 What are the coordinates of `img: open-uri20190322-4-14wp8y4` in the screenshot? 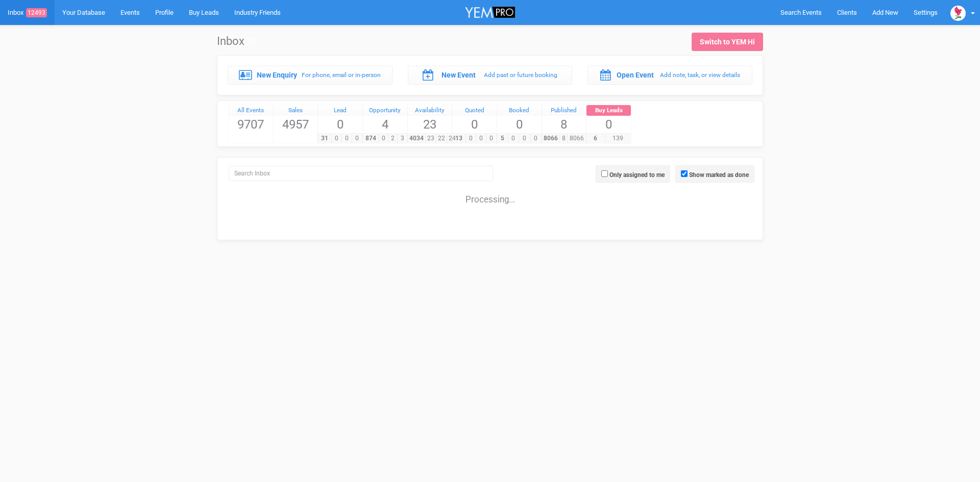 It's located at (958, 13).